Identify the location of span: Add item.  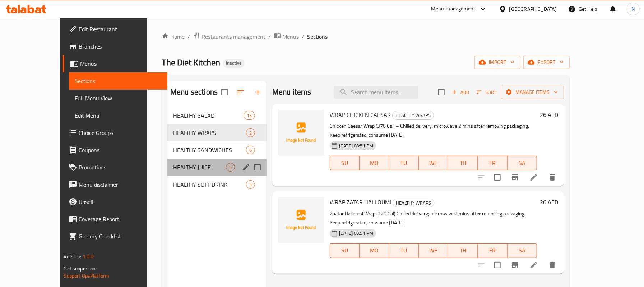
(461, 92).